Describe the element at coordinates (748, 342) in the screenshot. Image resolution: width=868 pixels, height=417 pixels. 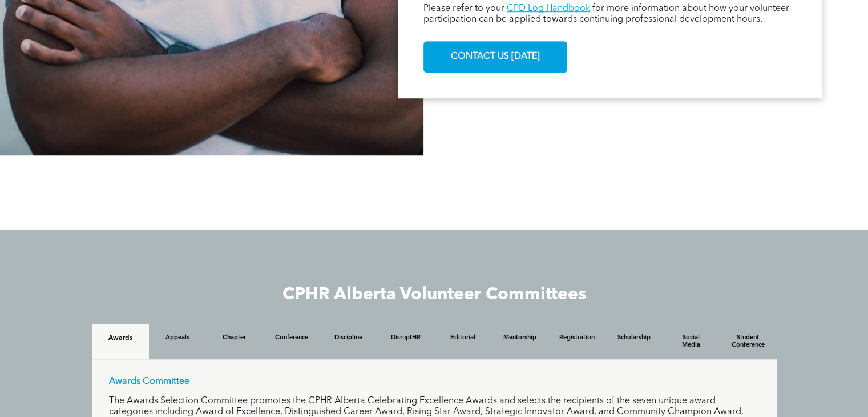
I see `h4: Student Conference` at that location.